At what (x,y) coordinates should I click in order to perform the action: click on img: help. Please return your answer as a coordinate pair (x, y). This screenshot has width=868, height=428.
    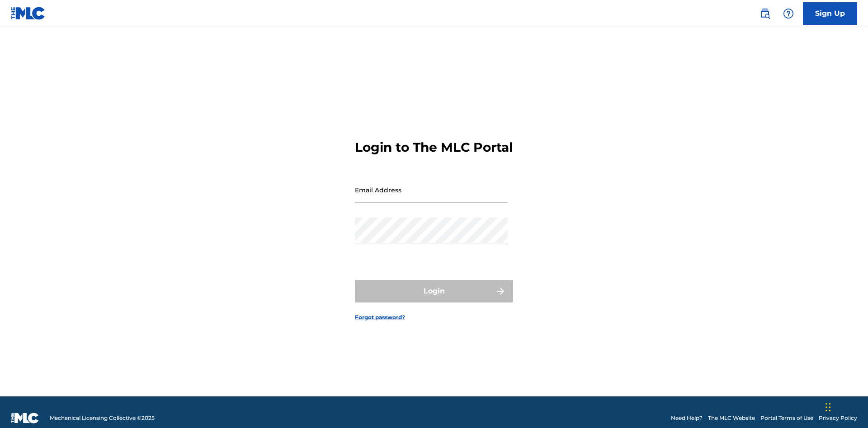
    Looking at the image, I should click on (789, 14).